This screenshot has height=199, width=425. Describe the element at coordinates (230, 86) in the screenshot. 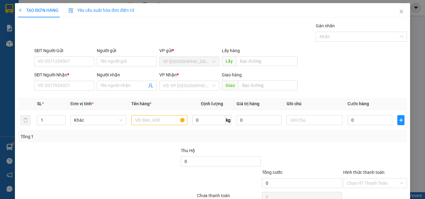

I see `span: Giao` at that location.